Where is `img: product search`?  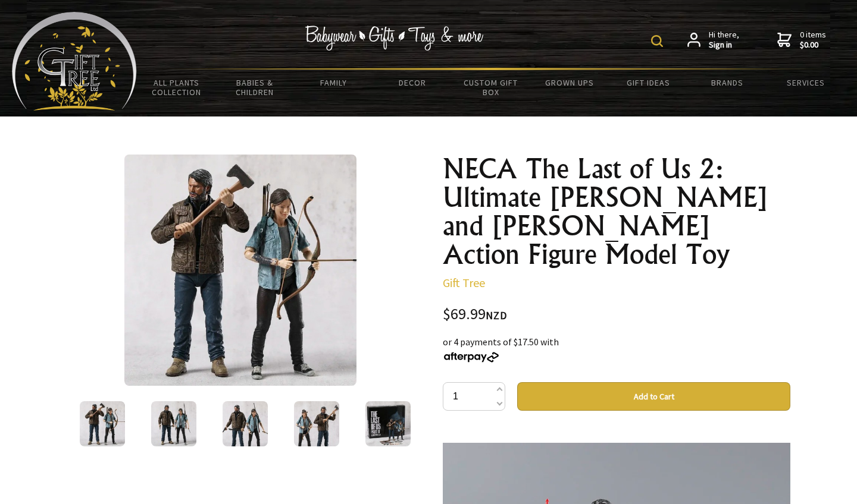 img: product search is located at coordinates (656, 41).